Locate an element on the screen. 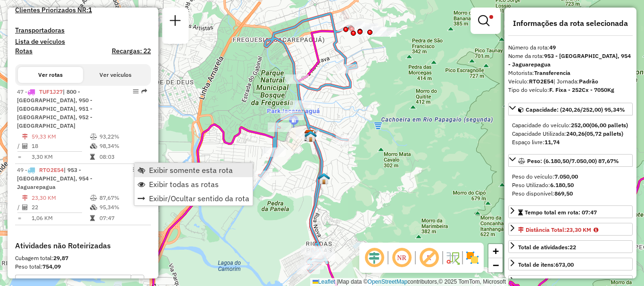  strong: 29,87 is located at coordinates (61, 258).